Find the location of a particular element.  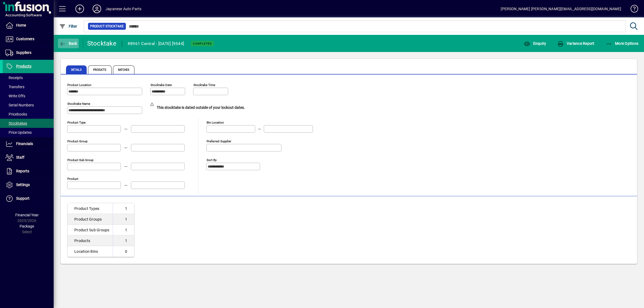

td: Product Groups is located at coordinates (90, 219).